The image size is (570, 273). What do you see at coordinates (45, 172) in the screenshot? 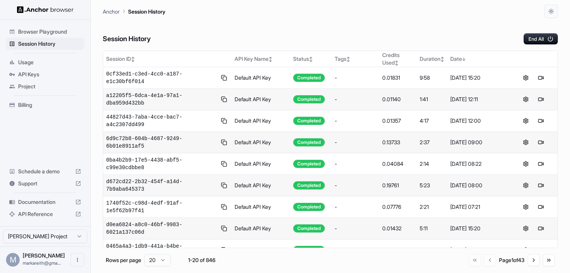
I see `div: Schedule a demo` at bounding box center [45, 172].